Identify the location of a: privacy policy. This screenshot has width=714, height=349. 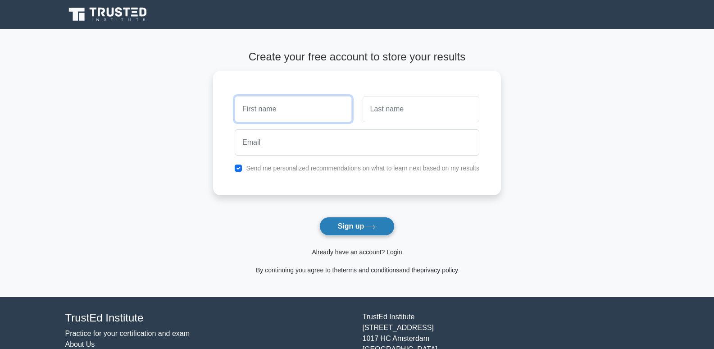
(439, 270).